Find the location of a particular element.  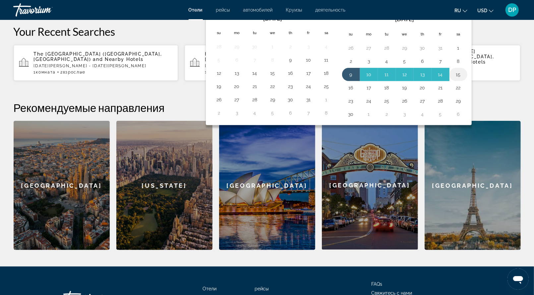

button: Day 15 is located at coordinates (273, 73).